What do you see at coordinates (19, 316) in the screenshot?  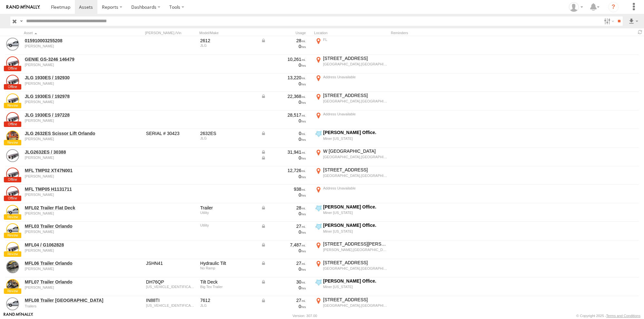 I see `a: Visit our Website` at bounding box center [19, 316].